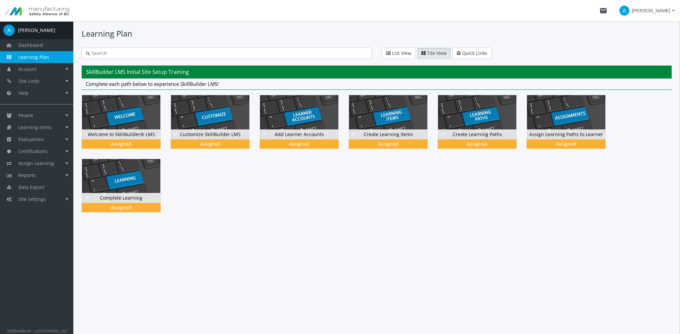 The width and height of the screenshot is (680, 334). I want to click on span: Dashboard, so click(31, 45).